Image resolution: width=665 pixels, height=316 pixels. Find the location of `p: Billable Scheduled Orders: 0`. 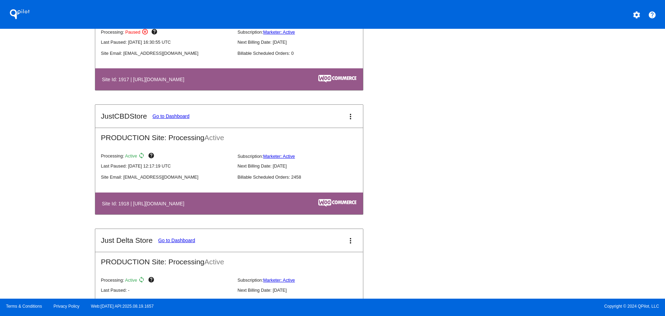

p: Billable Scheduled Orders: 0 is located at coordinates (303, 53).